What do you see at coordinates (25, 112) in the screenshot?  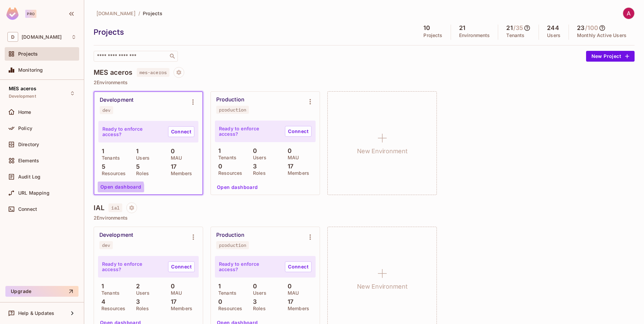 I see `span: Home` at bounding box center [25, 112].